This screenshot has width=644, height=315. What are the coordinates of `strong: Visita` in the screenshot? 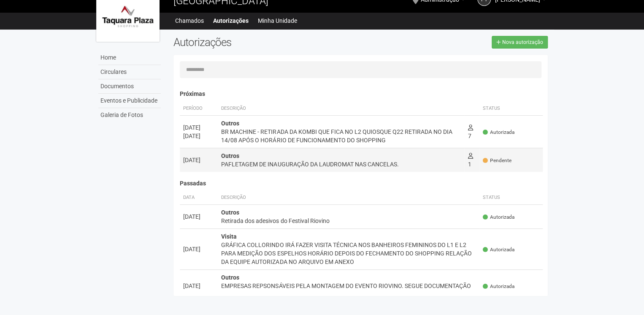 It's located at (229, 237).